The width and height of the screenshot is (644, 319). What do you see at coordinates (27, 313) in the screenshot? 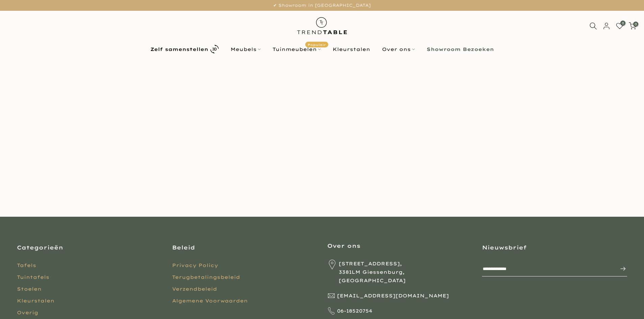
I see `a: Overig` at bounding box center [27, 313].